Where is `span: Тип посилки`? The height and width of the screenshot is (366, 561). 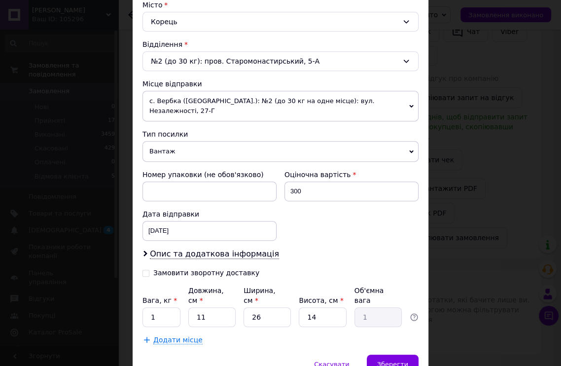
span: Тип посилки is located at coordinates (165, 134).